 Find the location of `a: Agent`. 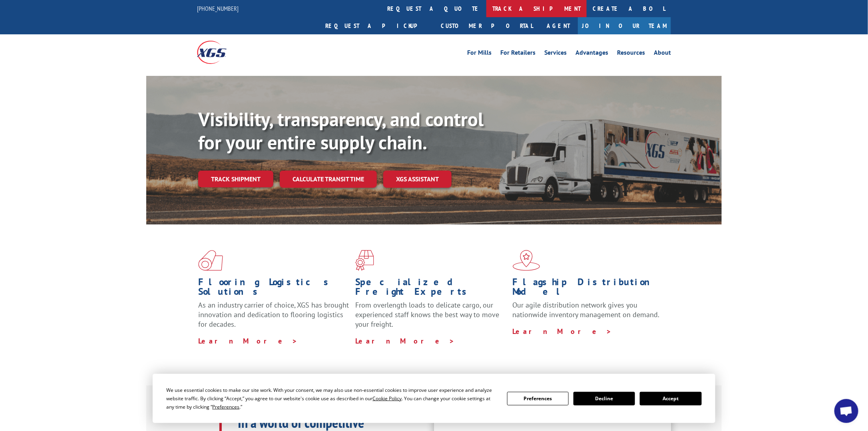

a: Agent is located at coordinates (558, 26).